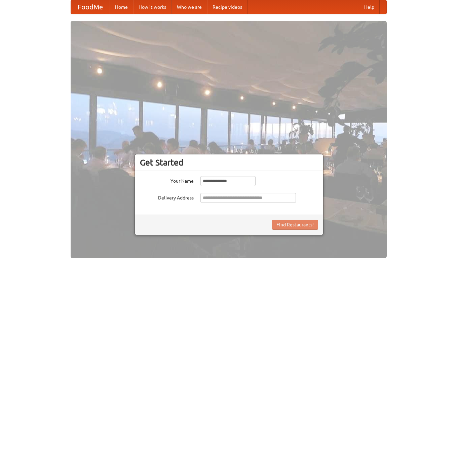  Describe the element at coordinates (152, 7) in the screenshot. I see `a: How it works` at that location.